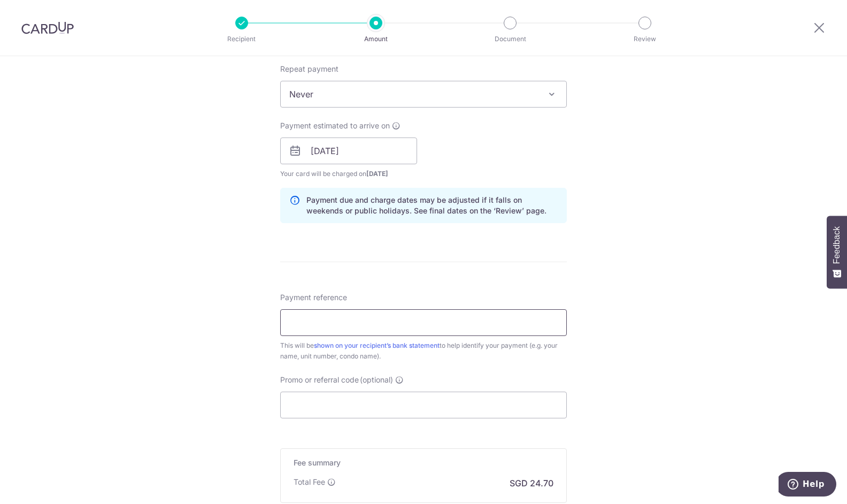  Describe the element at coordinates (47, 28) in the screenshot. I see `img: CardUp` at that location.